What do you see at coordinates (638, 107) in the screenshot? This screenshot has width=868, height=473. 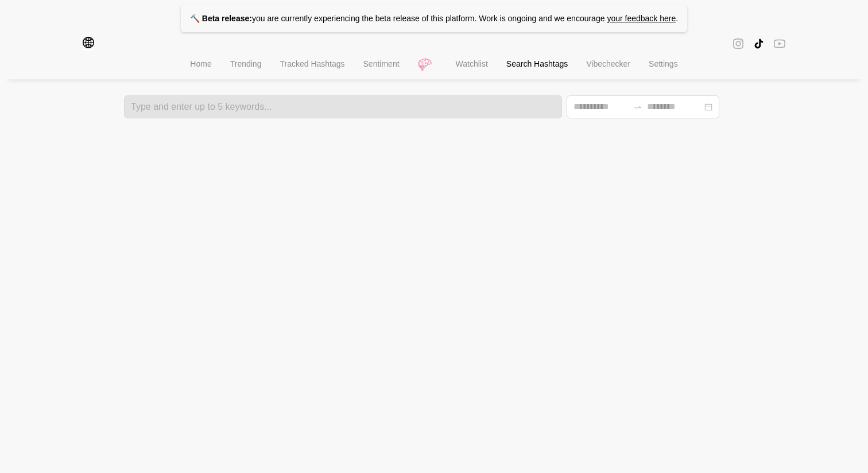 I see `span: swap-right` at bounding box center [638, 107].